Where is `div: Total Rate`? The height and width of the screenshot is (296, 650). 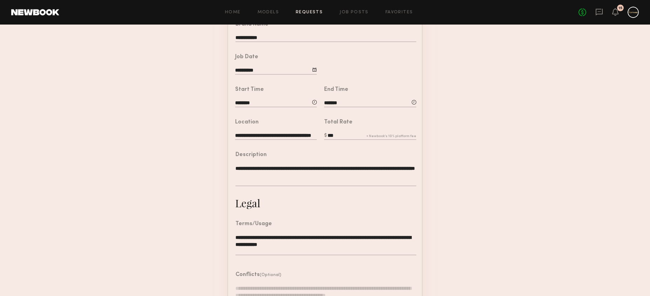
div: Total Rate is located at coordinates (338, 122).